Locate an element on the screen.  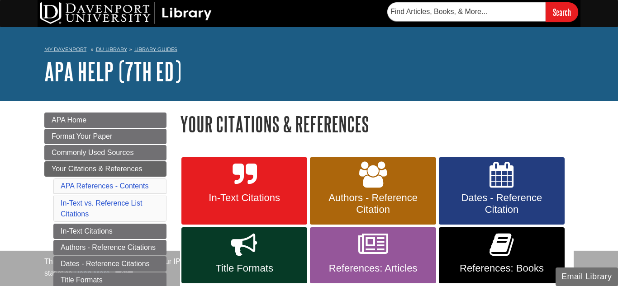
span: Dates - Reference Citation is located at coordinates (501, 204).